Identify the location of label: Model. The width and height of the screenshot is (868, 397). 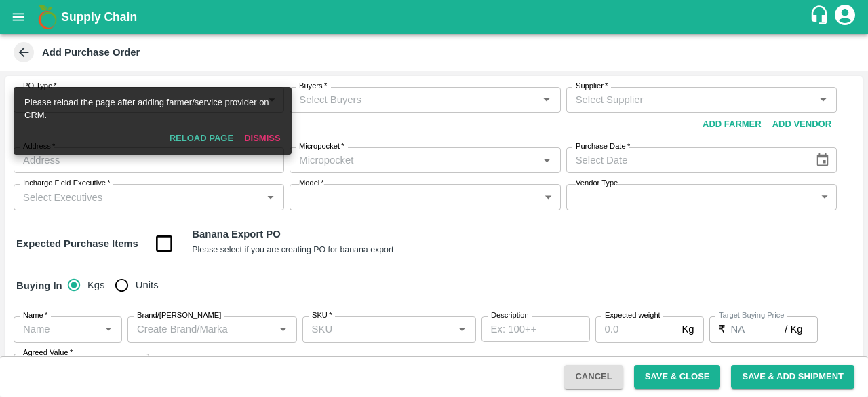
(312, 183).